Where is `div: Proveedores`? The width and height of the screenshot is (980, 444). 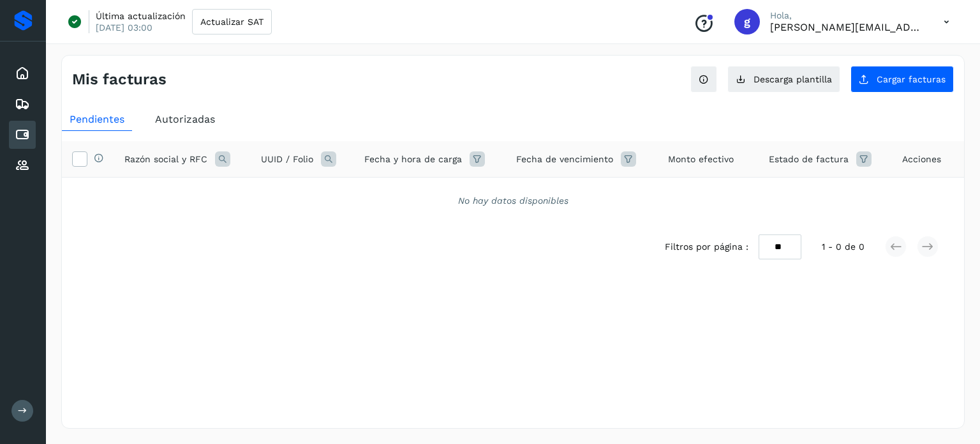 div: Proveedores is located at coordinates (22, 166).